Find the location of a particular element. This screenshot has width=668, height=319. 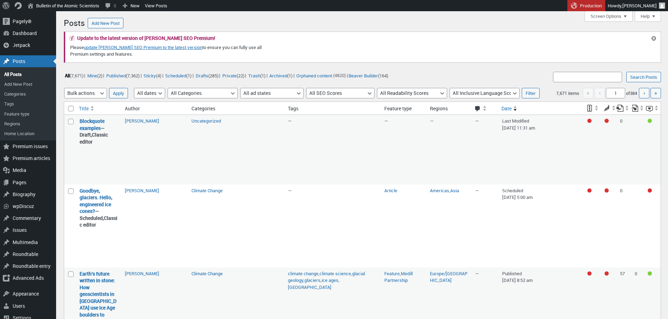

a: Date is located at coordinates (540, 109).